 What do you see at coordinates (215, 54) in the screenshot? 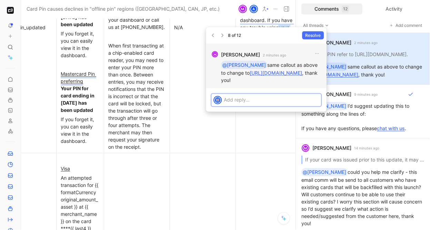
I see `div: M` at bounding box center [215, 54].